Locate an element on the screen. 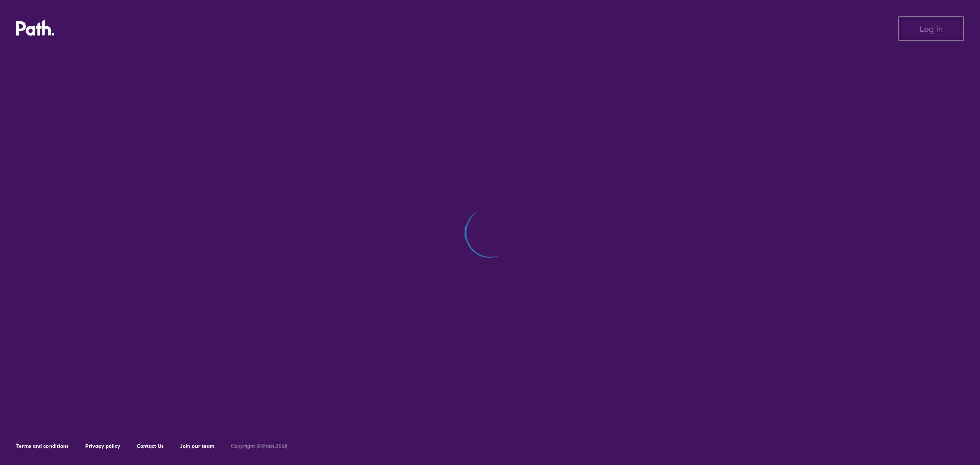  a: Join our team is located at coordinates (197, 446).